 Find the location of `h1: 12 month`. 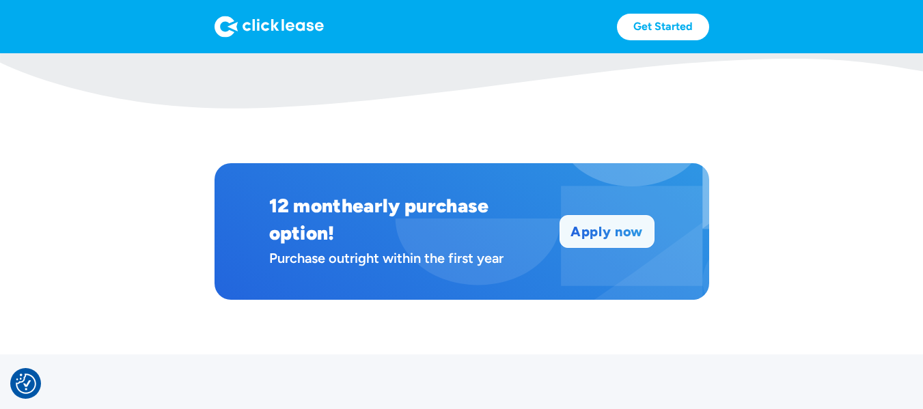

h1: 12 month is located at coordinates (311, 206).